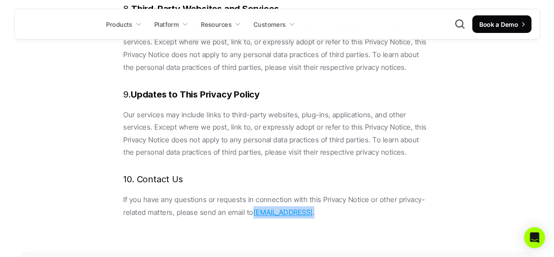 Image resolution: width=554 pixels, height=257 pixels. Describe the element at coordinates (460, 24) in the screenshot. I see `button: Search Icon` at that location.